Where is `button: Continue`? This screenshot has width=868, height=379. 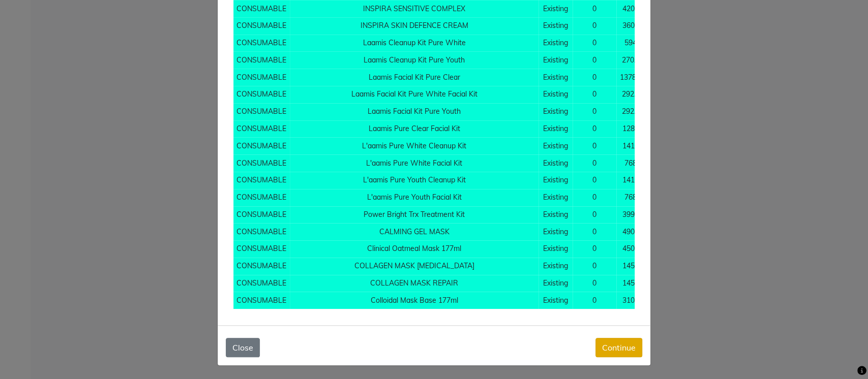 button: Continue is located at coordinates (619, 347).